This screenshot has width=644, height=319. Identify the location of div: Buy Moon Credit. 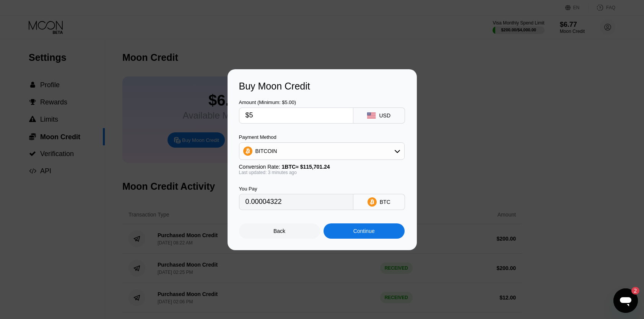
(322, 86).